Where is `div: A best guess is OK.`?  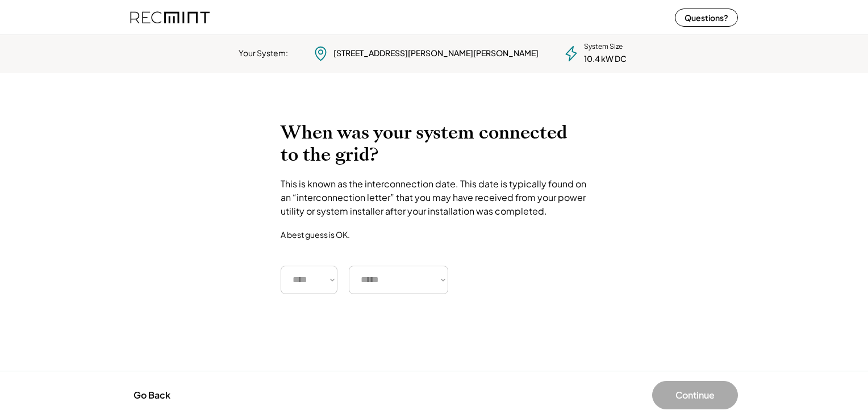
div: A best guess is OK. is located at coordinates (315, 234).